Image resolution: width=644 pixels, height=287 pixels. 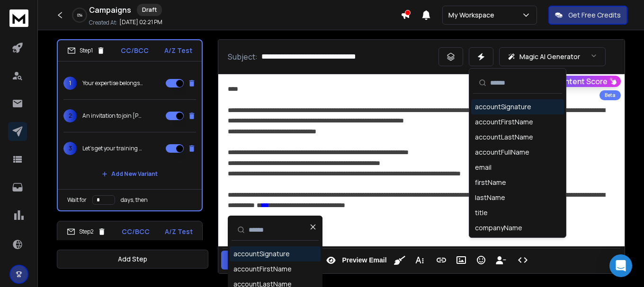 I want to click on div: Open Intercom Messenger, so click(x=621, y=266).